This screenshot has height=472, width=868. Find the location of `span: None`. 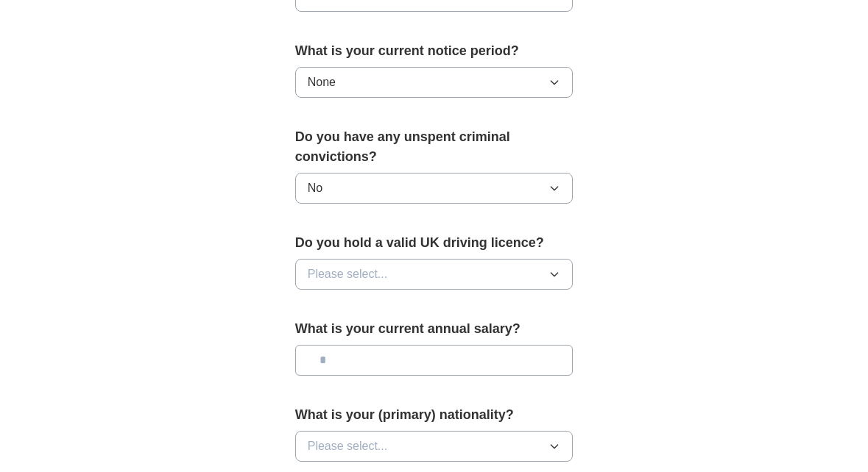

span: None is located at coordinates (322, 82).